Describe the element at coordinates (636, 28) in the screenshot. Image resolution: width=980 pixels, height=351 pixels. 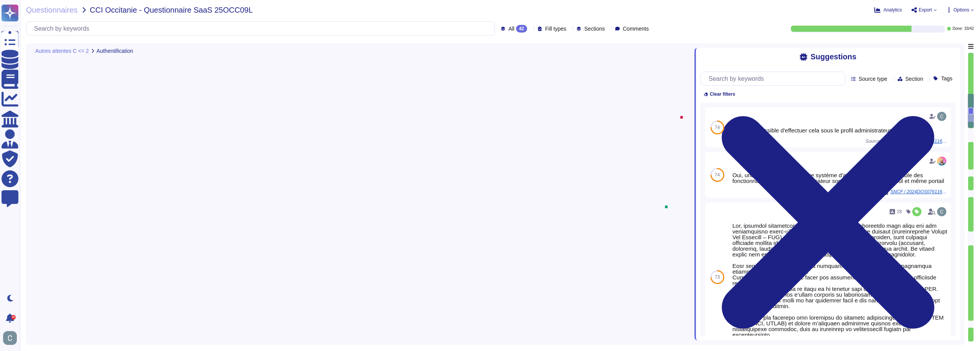
I see `span: Comments` at that location.